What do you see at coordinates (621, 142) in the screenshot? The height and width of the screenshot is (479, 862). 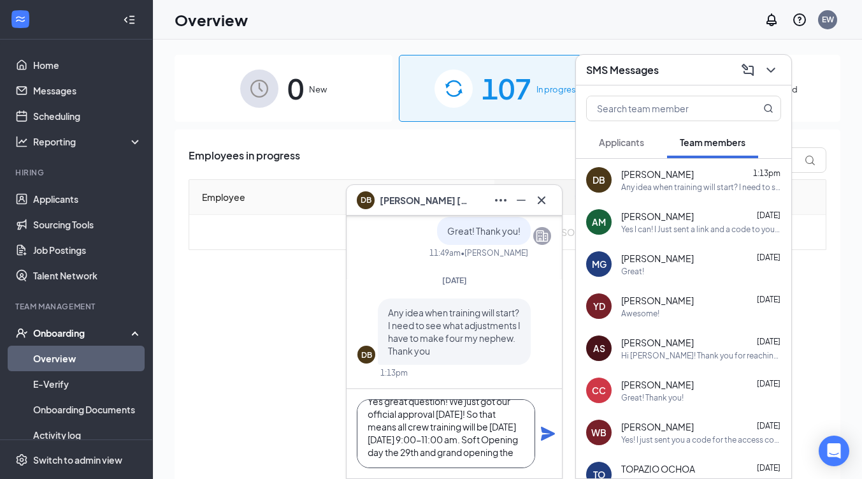 I see `span: Applicants` at bounding box center [621, 142].